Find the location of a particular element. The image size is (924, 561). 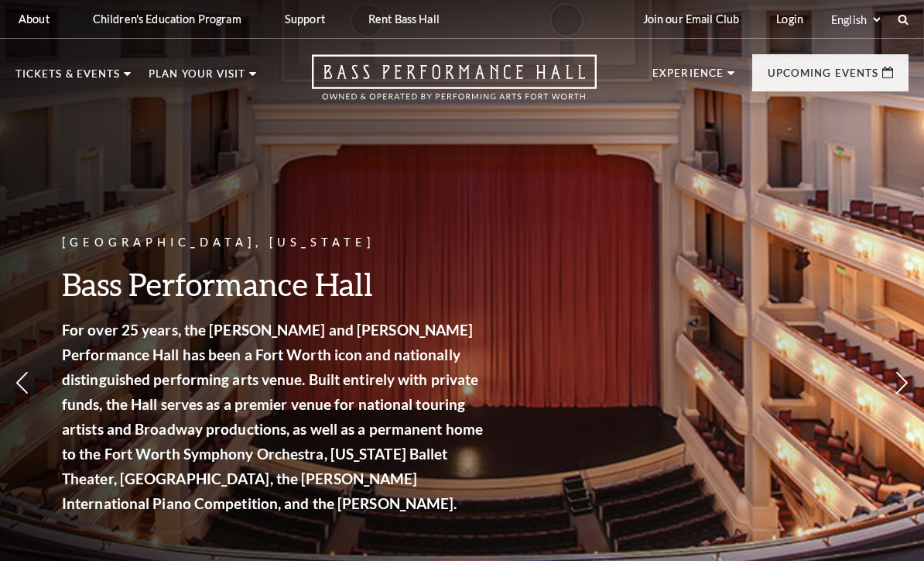

p: Children's Education Program is located at coordinates (167, 19).